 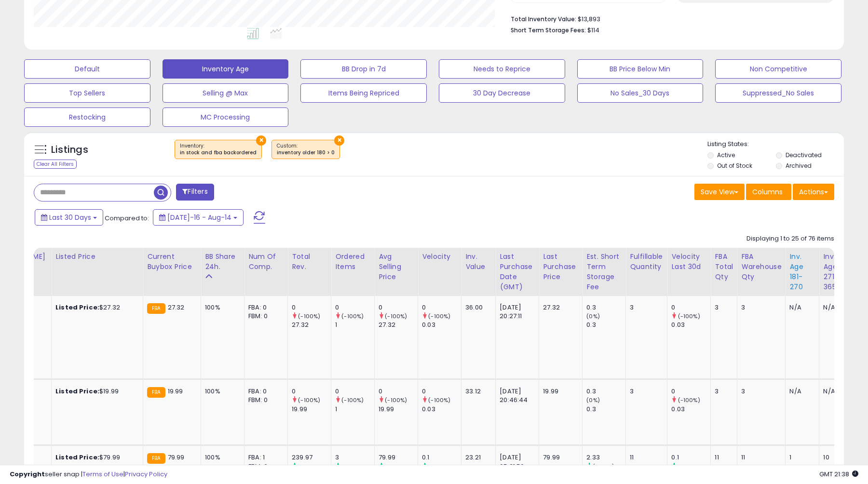 I want to click on button: Default, so click(x=87, y=69).